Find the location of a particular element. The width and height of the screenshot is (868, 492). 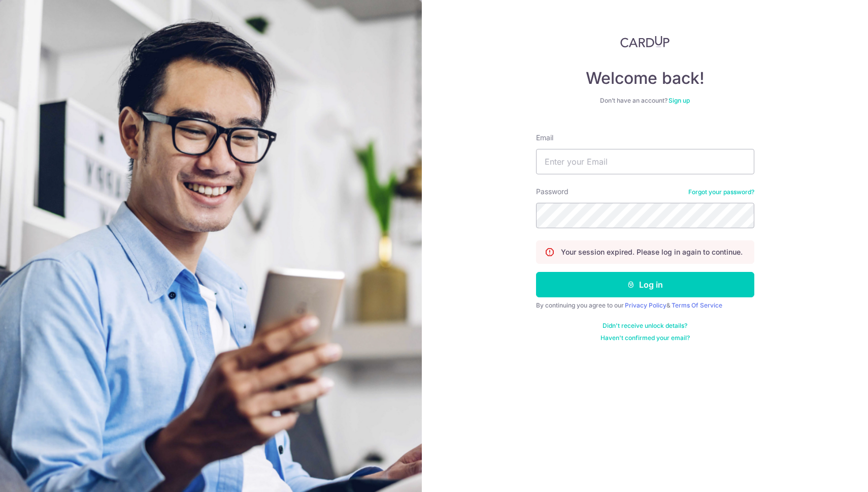

img: CardUp Logo is located at coordinates (645, 41).